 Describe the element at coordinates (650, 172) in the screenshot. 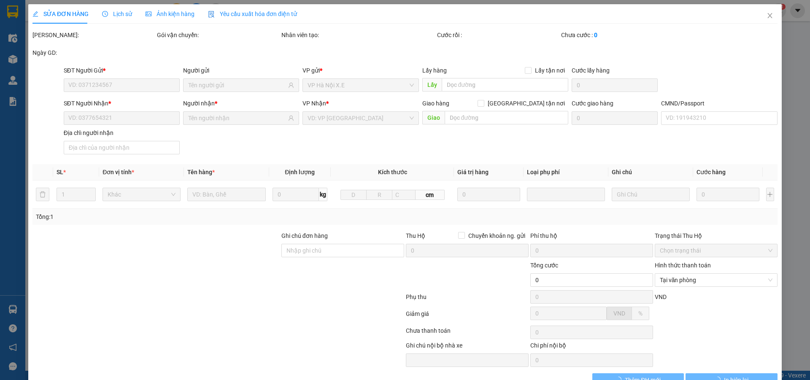

I see `th: Ghi chú` at that location.